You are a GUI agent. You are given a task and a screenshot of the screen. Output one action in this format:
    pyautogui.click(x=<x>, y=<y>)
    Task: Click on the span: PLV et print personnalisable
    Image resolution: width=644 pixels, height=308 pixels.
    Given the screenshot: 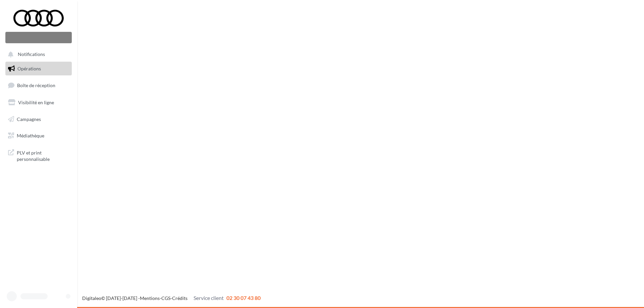 What is the action you would take?
    pyautogui.click(x=43, y=155)
    